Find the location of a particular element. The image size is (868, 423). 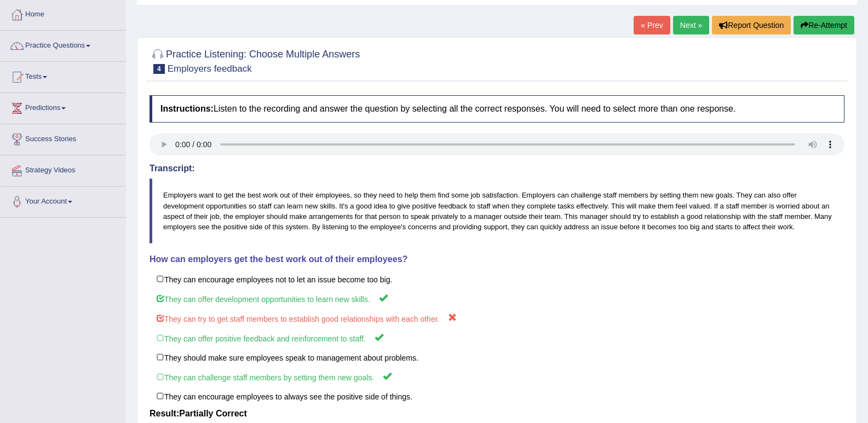

span: 4 is located at coordinates (159, 69).